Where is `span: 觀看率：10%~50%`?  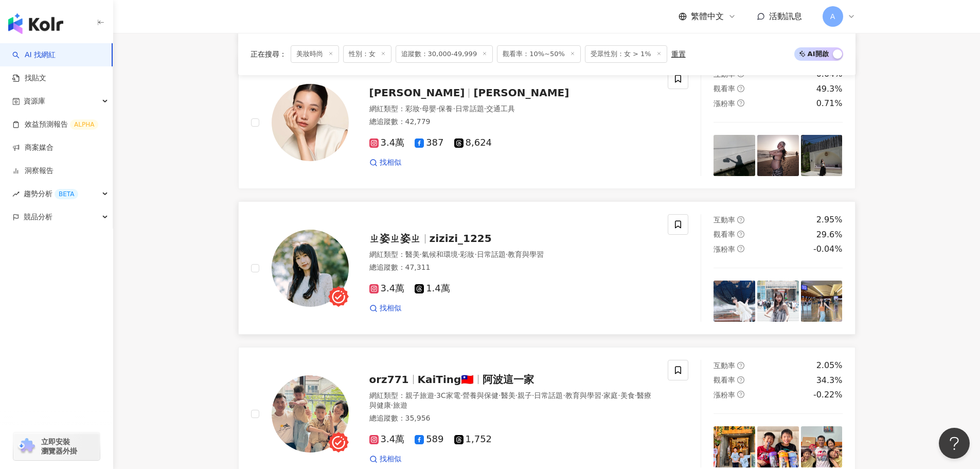 span: 觀看率：10%~50% is located at coordinates (539, 54).